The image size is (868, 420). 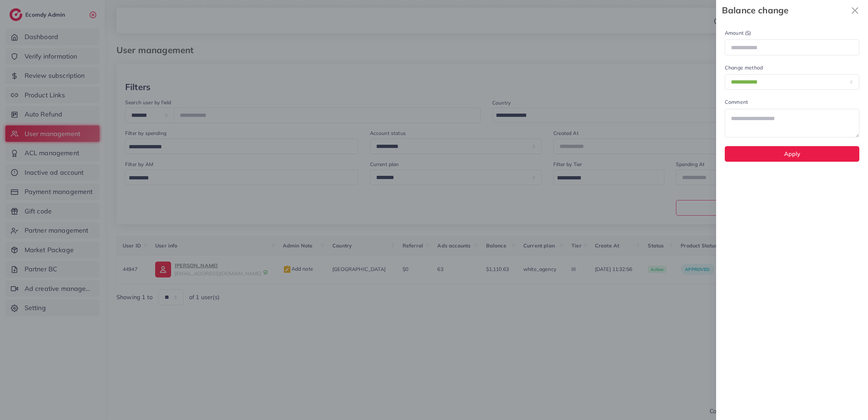 What do you see at coordinates (855, 10) in the screenshot?
I see `button: Close` at bounding box center [855, 10].